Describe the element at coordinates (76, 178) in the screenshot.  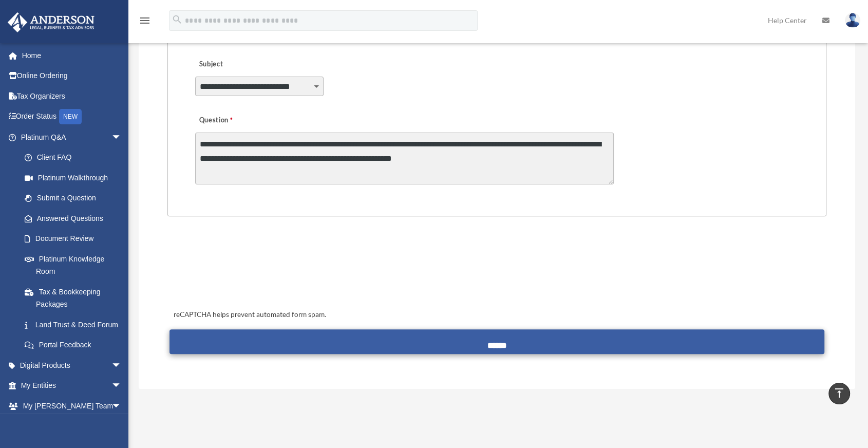
I see `a: Platinum Walkthrough` at that location.